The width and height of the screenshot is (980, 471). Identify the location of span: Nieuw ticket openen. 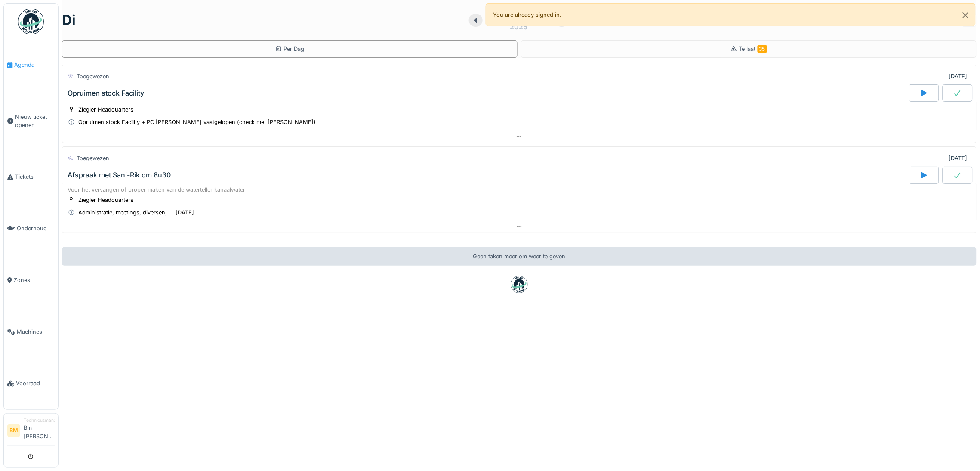
(35, 121).